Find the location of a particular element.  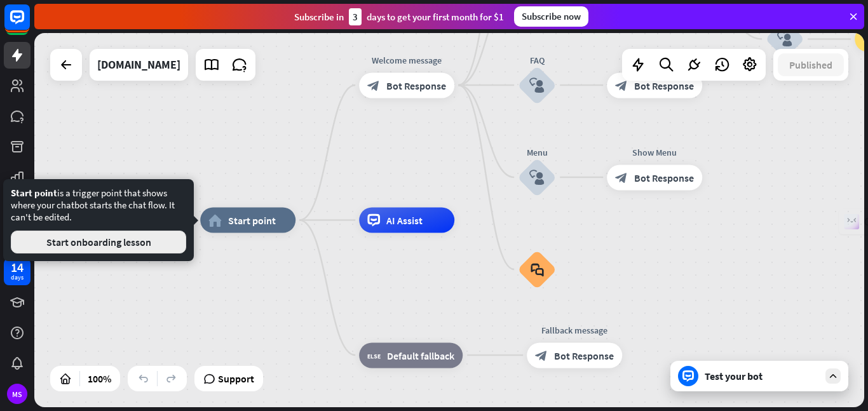

div: 100% is located at coordinates (99, 379).